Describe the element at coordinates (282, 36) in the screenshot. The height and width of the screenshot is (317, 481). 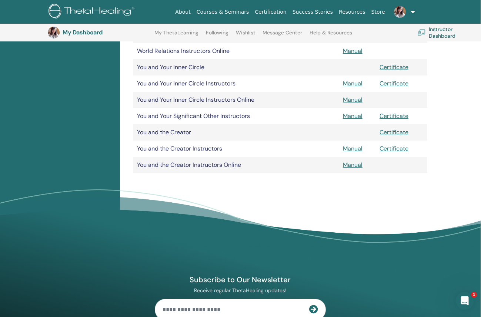
I see `a: Message Center` at that location.